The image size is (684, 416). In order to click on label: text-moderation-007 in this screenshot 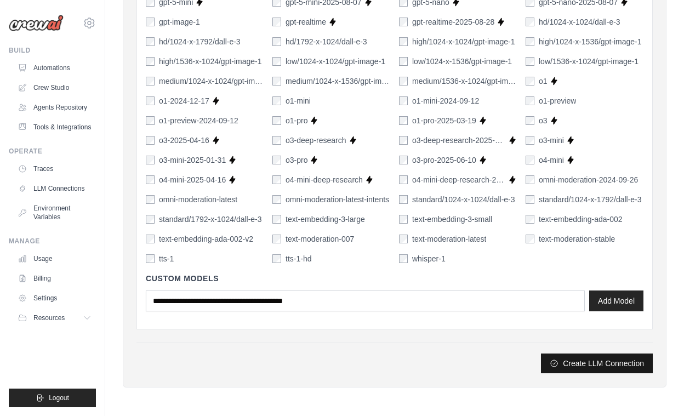, I will do `click(320, 239)`.